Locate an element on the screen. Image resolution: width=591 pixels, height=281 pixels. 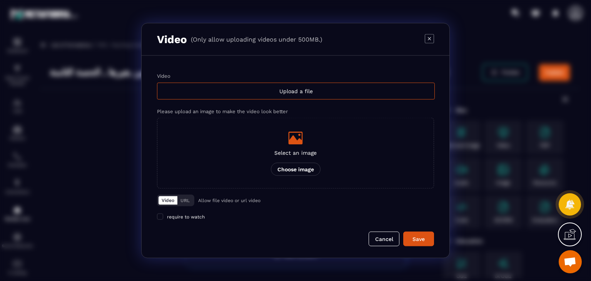
div: Save is located at coordinates (418, 239).